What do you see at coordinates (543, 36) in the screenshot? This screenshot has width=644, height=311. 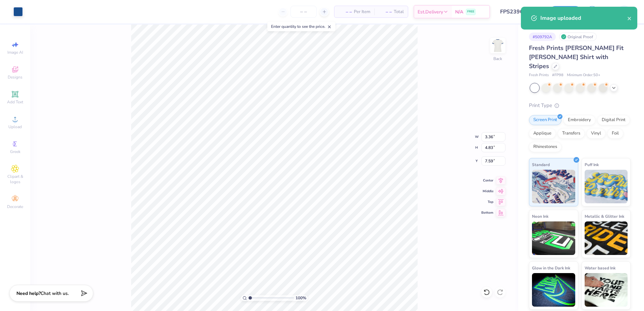 I see `div: # 509792A` at bounding box center [543, 36].